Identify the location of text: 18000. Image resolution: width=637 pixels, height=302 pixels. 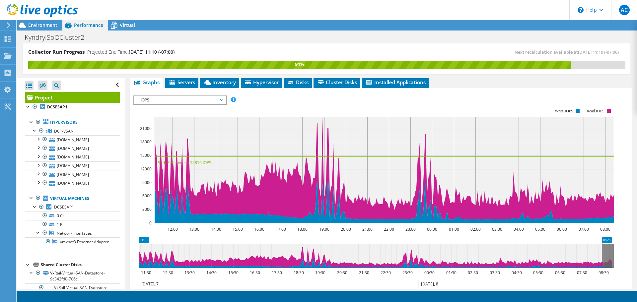
(146, 142).